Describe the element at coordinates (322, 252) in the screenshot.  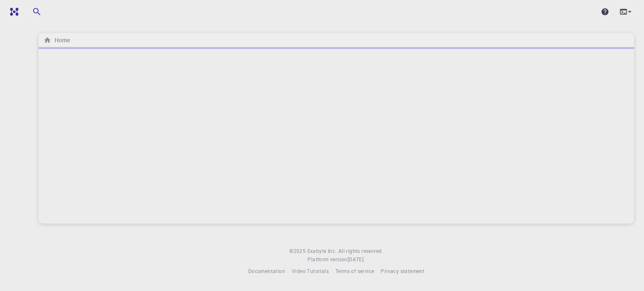
I see `a: Exabyte Inc.` at that location.